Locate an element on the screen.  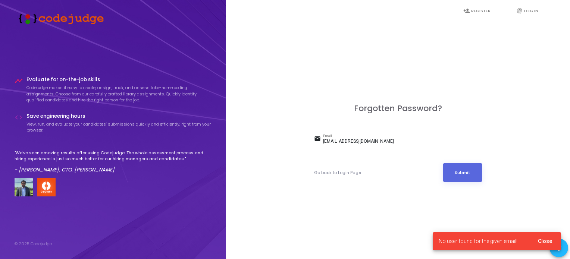
i: timeline is located at coordinates (19, 81).